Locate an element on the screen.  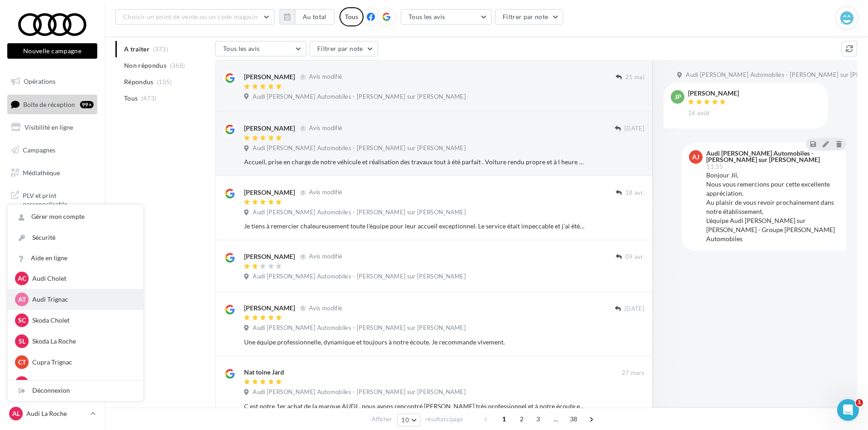
span: 09 avr. is located at coordinates (635, 257).